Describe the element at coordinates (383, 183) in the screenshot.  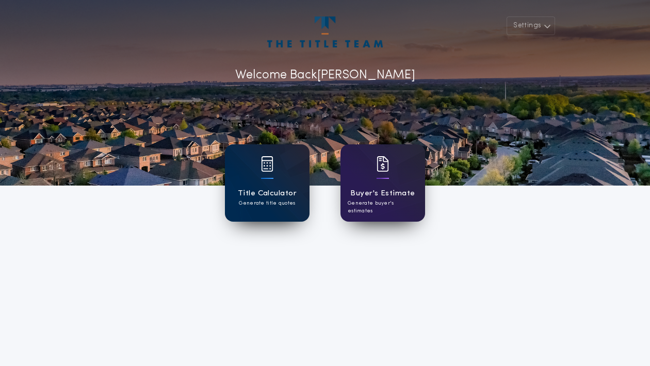
I see `a: card iconBuyer's EstimateGenerate buyer's estimates` at that location.